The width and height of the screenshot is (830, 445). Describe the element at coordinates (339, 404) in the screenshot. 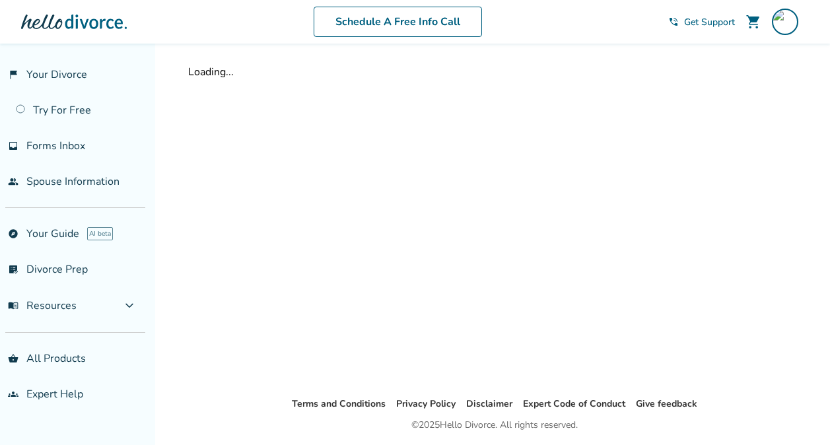

I see `a: Terms and Conditions` at that location.